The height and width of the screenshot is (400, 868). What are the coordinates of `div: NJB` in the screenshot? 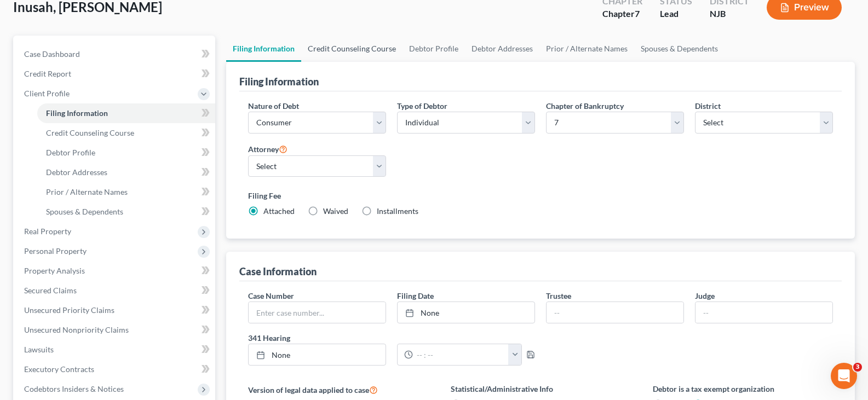 It's located at (729, 14).